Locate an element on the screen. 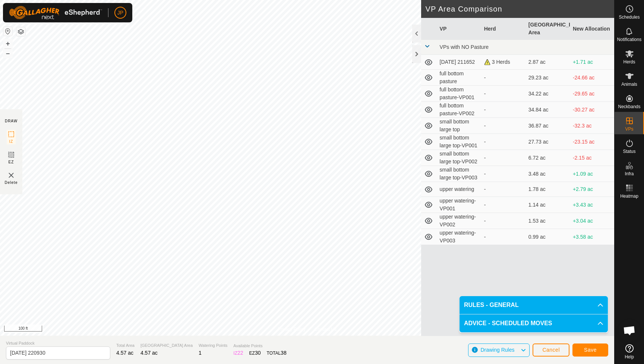 The width and height of the screenshot is (644, 364). th: VP is located at coordinates (459, 29).